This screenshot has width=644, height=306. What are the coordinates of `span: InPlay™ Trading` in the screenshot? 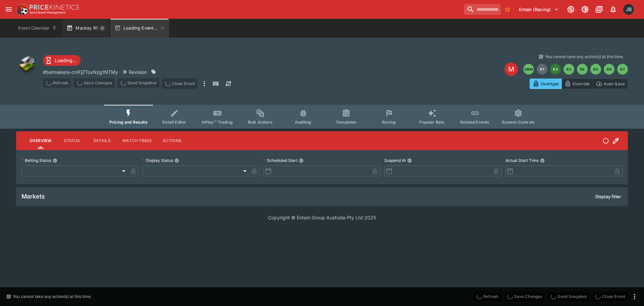 It's located at (217, 122).